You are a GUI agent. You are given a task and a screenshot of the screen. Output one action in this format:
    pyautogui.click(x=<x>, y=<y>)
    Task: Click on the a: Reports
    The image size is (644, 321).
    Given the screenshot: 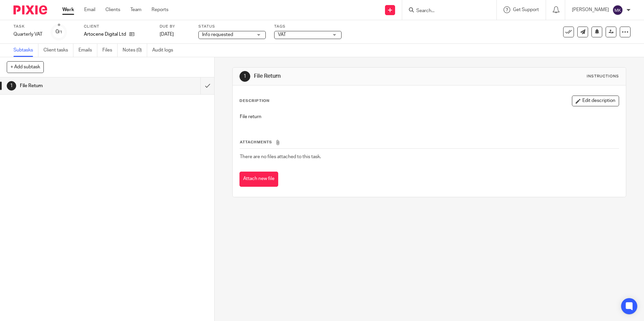 What is the action you would take?
    pyautogui.click(x=160, y=10)
    